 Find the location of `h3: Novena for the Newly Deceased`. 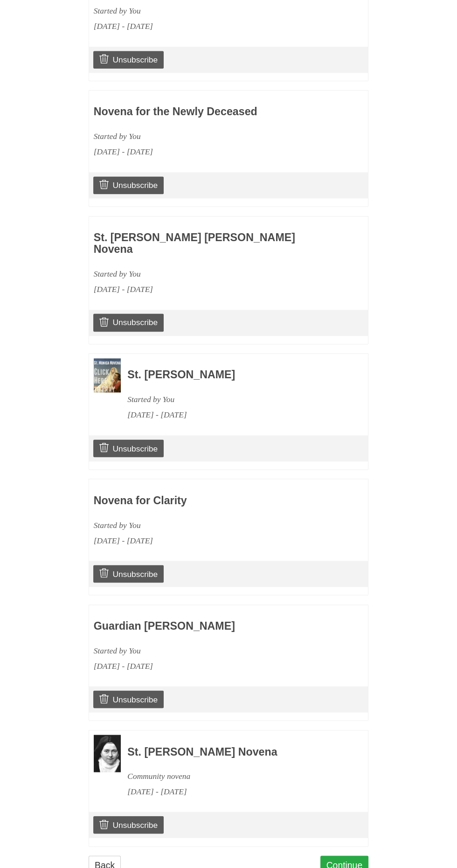

h3: Novena for the Newly Deceased is located at coordinates (202, 112).